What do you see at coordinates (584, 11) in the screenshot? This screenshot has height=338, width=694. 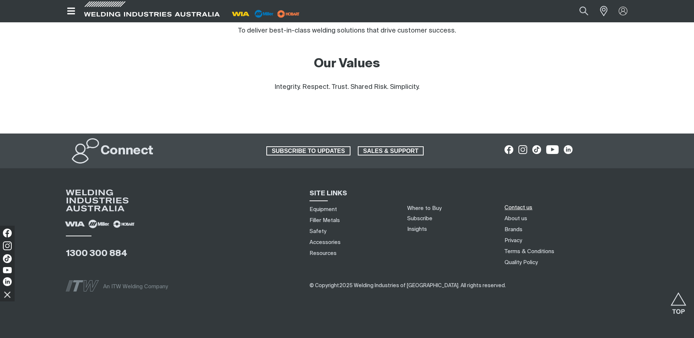 I see `button: Search products` at bounding box center [584, 11].